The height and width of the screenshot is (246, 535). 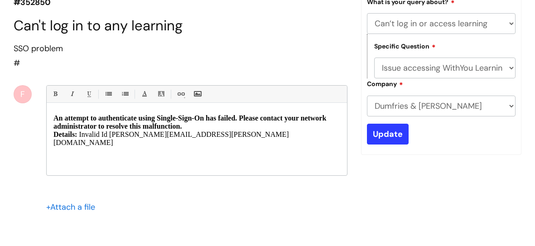 What do you see at coordinates (180, 94) in the screenshot?
I see `a: Link` at bounding box center [180, 94].